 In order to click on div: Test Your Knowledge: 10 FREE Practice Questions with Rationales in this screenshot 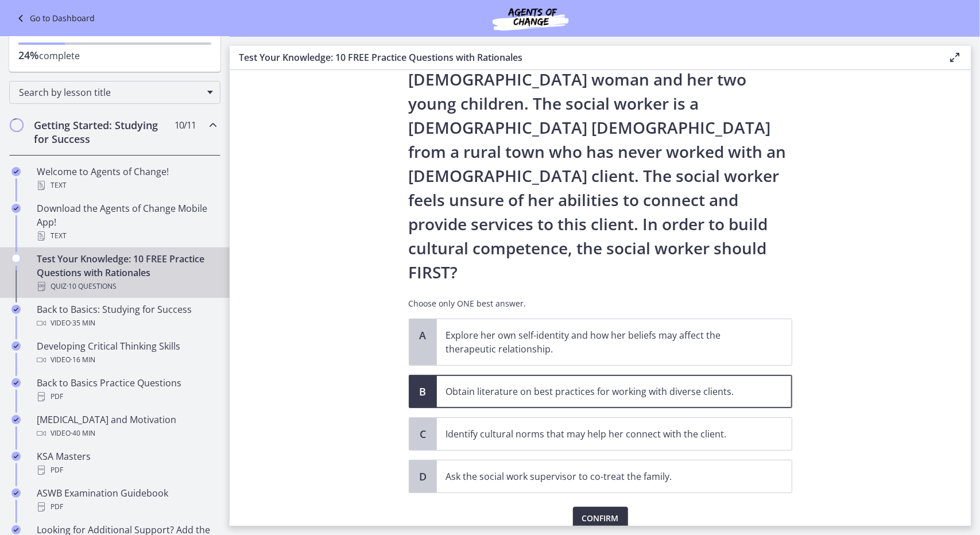, I will do `click(126, 273)`.